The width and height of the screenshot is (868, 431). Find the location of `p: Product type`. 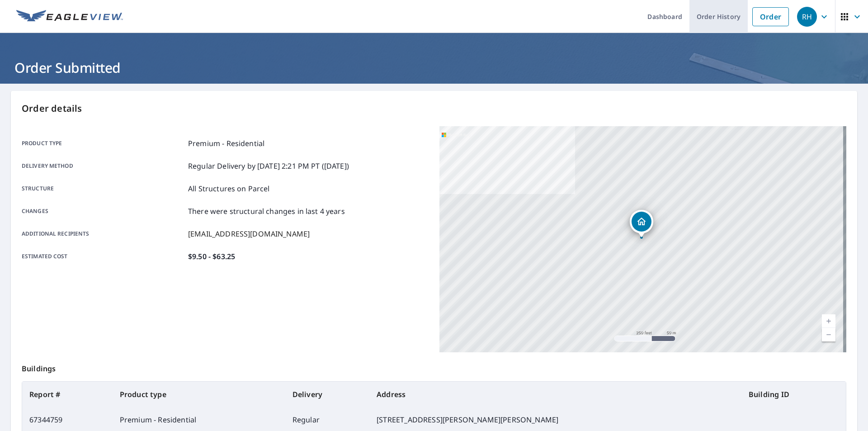

p: Product type is located at coordinates (103, 143).